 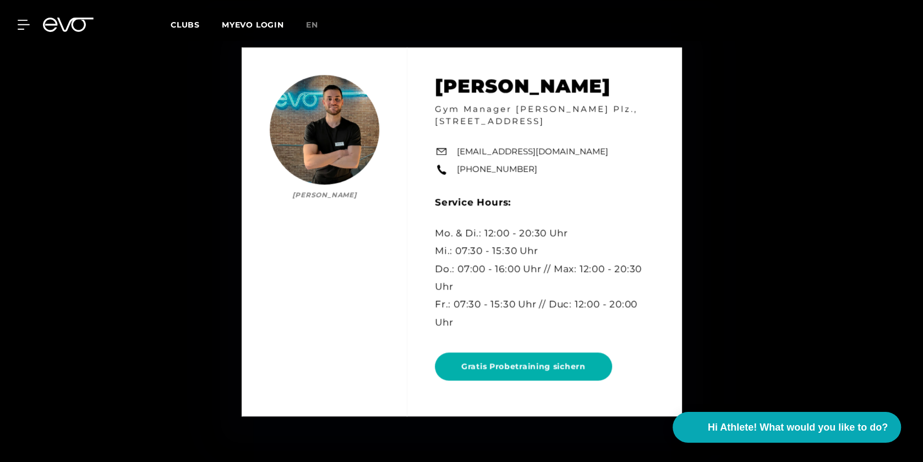 What do you see at coordinates (253, 25) in the screenshot?
I see `a: MYEVO LOGIN` at bounding box center [253, 25].